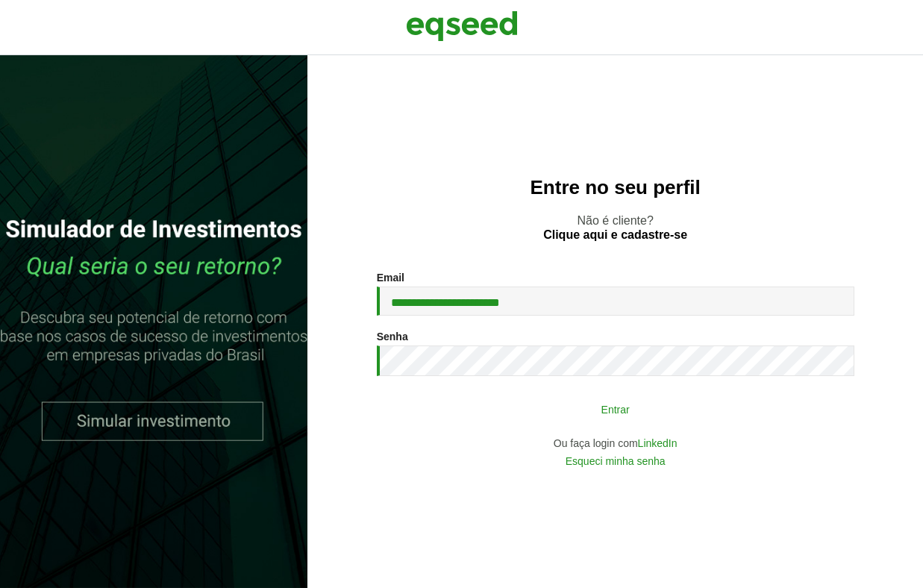 The height and width of the screenshot is (588, 923). Describe the element at coordinates (615, 235) in the screenshot. I see `a: Clique aqui e cadastre-se` at that location.